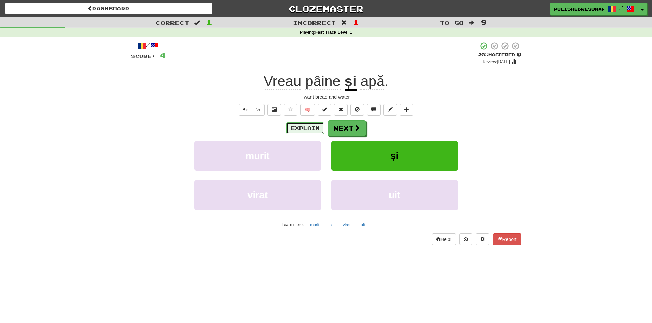 This screenshot has height=323, width=652. Describe the element at coordinates (372, 81) in the screenshot. I see `span: apă` at that location.